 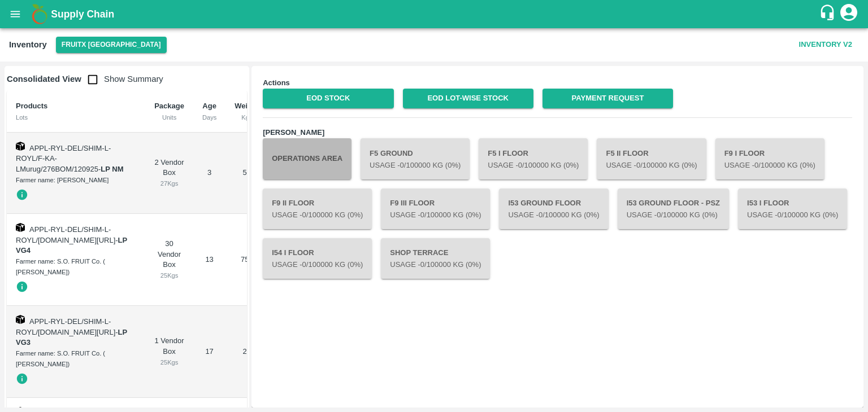 What do you see at coordinates (434, 14) in the screenshot?
I see `a: Supply Chain` at bounding box center [434, 14].